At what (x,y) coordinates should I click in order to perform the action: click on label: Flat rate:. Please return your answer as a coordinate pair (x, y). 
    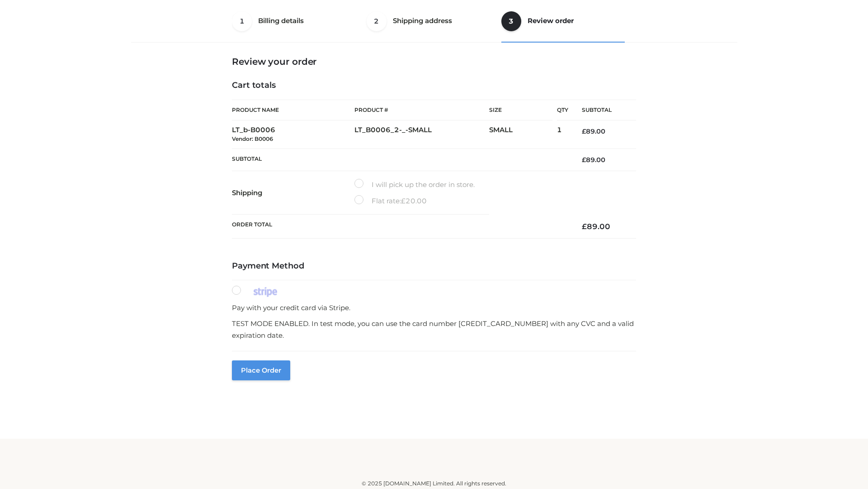
    Looking at the image, I should click on (391, 201).